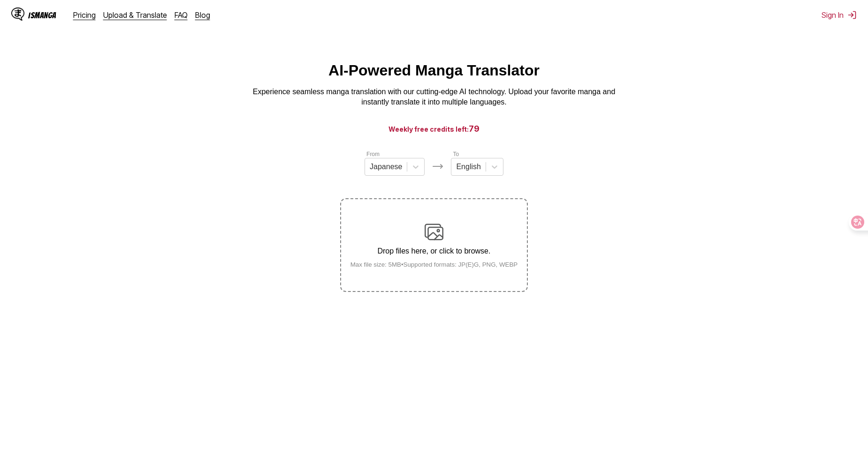  I want to click on label: To, so click(455, 155).